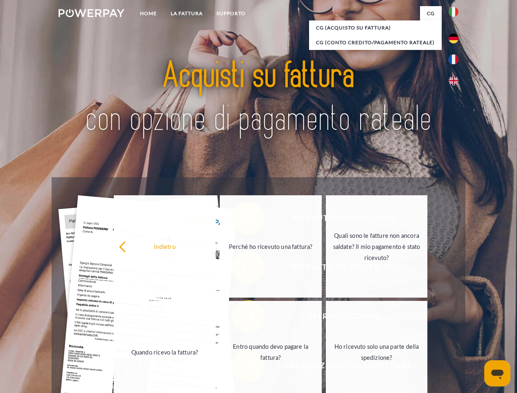 Image resolution: width=517 pixels, height=393 pixels. I want to click on a: LA FATTURA, so click(187, 14).